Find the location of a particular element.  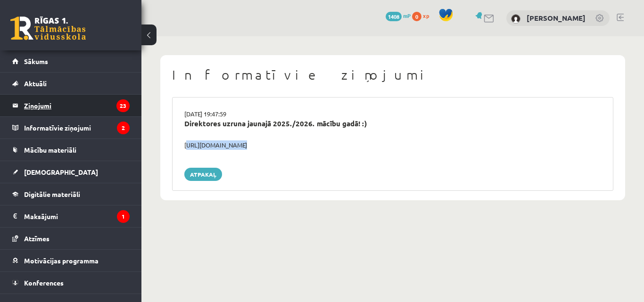

i: 1 is located at coordinates (123, 217).